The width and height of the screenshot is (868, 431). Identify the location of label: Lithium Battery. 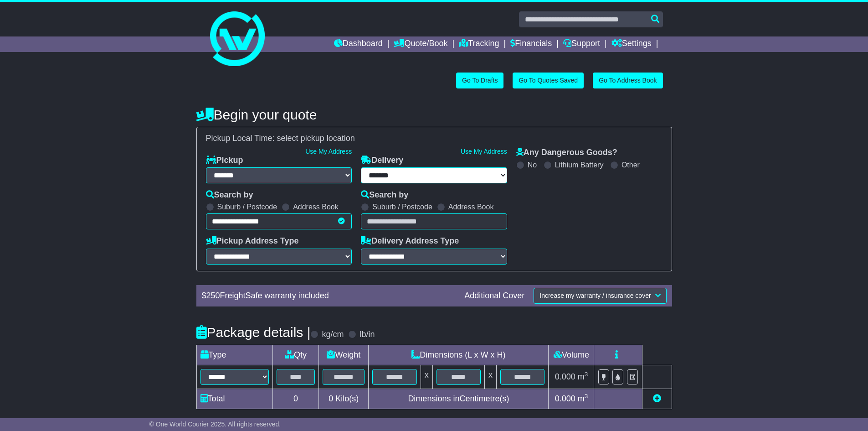
(579, 165).